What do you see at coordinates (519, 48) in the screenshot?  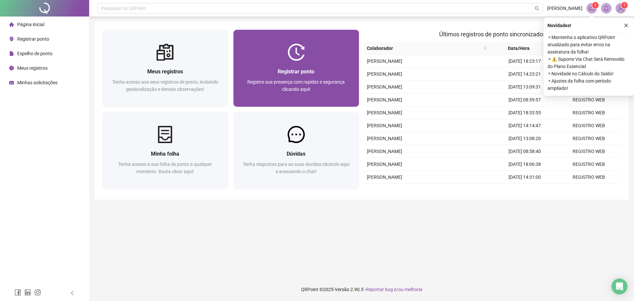 I see `span: Data/Hora` at bounding box center [519, 48].